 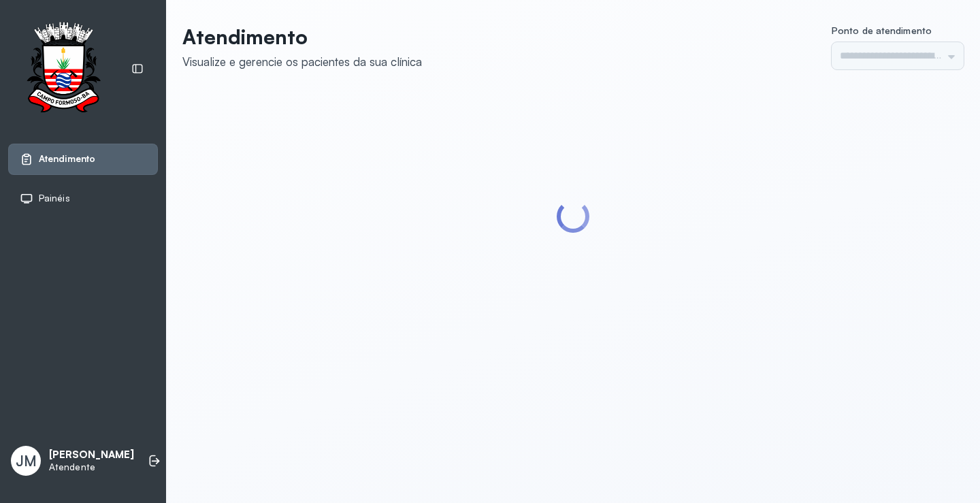 I want to click on span: JM, so click(x=26, y=460).